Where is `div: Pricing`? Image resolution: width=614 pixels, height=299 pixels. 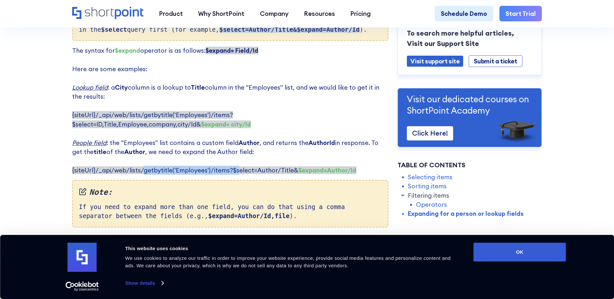
div: Pricing is located at coordinates (360, 14).